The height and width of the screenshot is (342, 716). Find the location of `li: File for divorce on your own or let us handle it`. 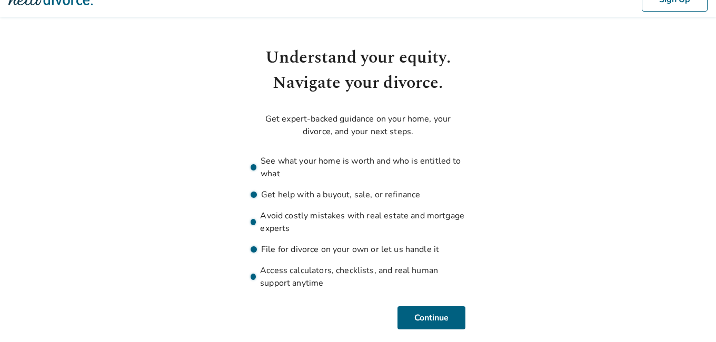

li: File for divorce on your own or let us handle it is located at coordinates (358, 250).